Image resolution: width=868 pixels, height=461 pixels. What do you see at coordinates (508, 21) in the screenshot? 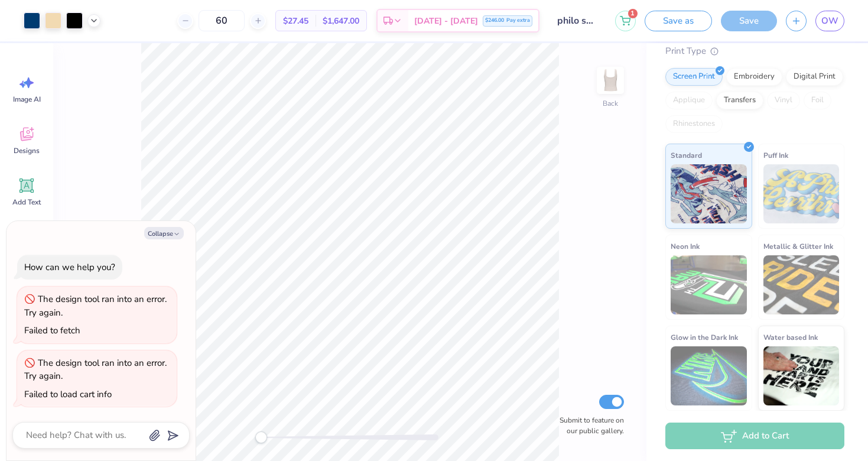
I see `div: Pay extra` at bounding box center [508, 21].